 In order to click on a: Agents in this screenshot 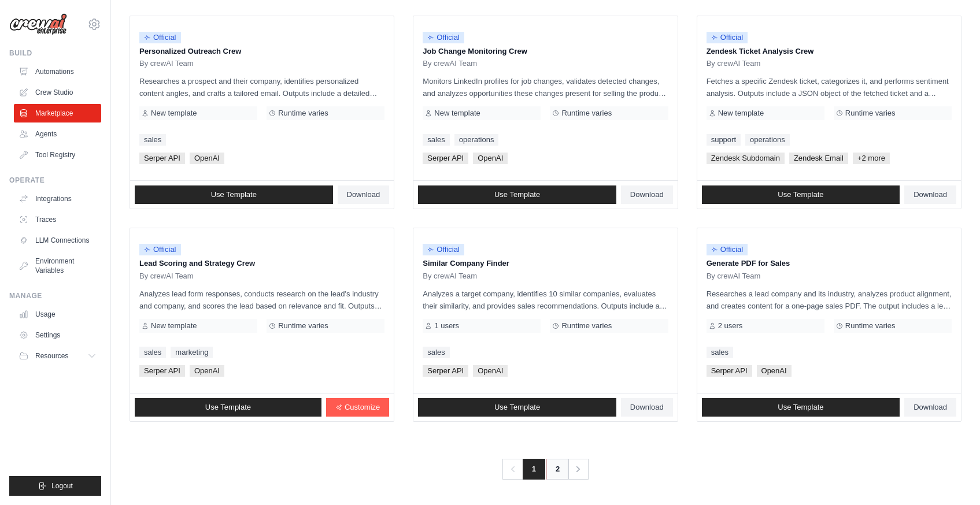, I will do `click(57, 134)`.